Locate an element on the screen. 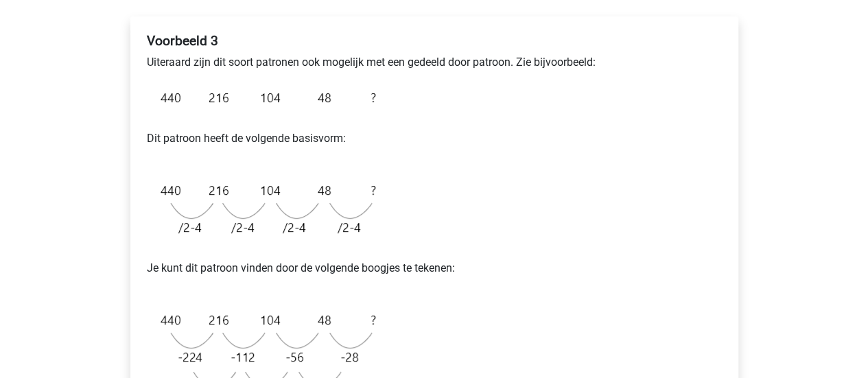 This screenshot has width=868, height=378. p: Dit patroon heeft de volgende basisvorm: is located at coordinates (434, 139).